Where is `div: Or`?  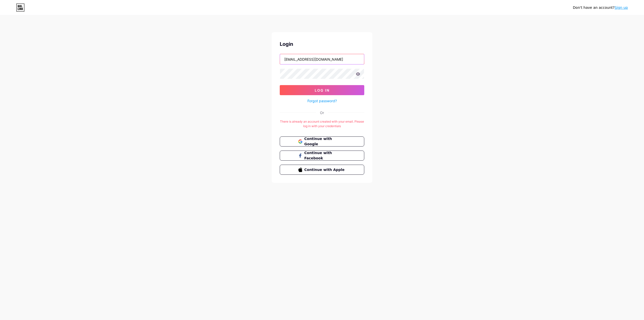
div: Or is located at coordinates (322, 113).